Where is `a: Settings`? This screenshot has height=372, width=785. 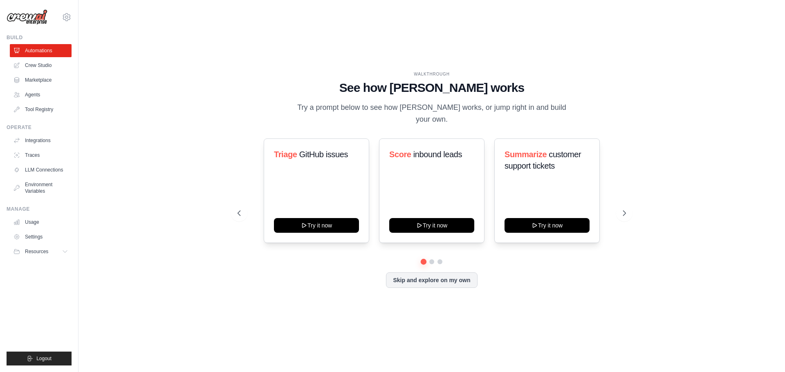 a: Settings is located at coordinates (40, 237).